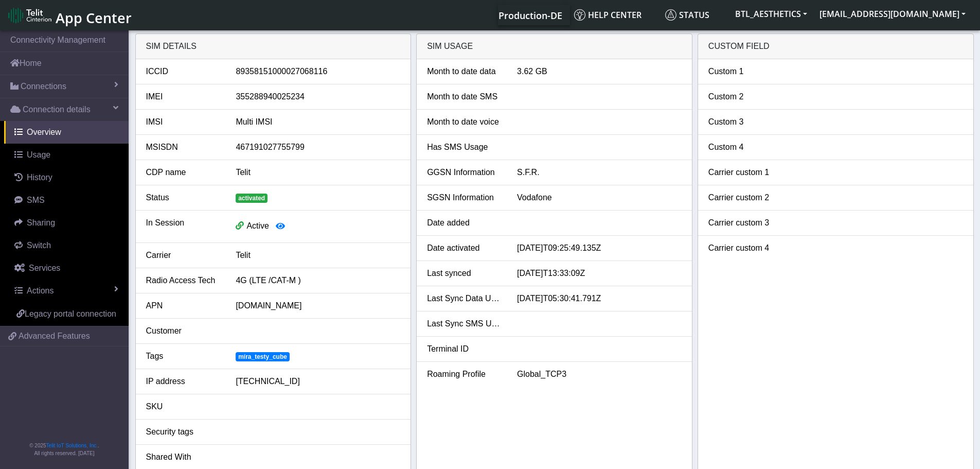 The height and width of the screenshot is (469, 980). Describe the element at coordinates (183, 382) in the screenshot. I see `div: IP address` at that location.